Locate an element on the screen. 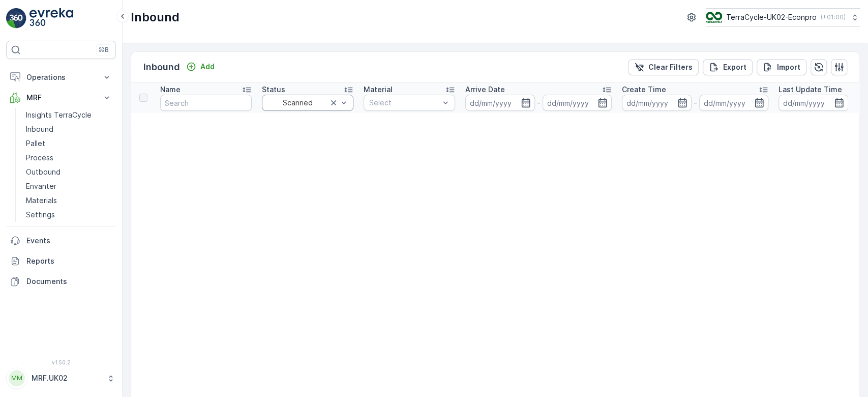 This screenshot has height=397, width=868. p: Last Update Time is located at coordinates (810, 90).